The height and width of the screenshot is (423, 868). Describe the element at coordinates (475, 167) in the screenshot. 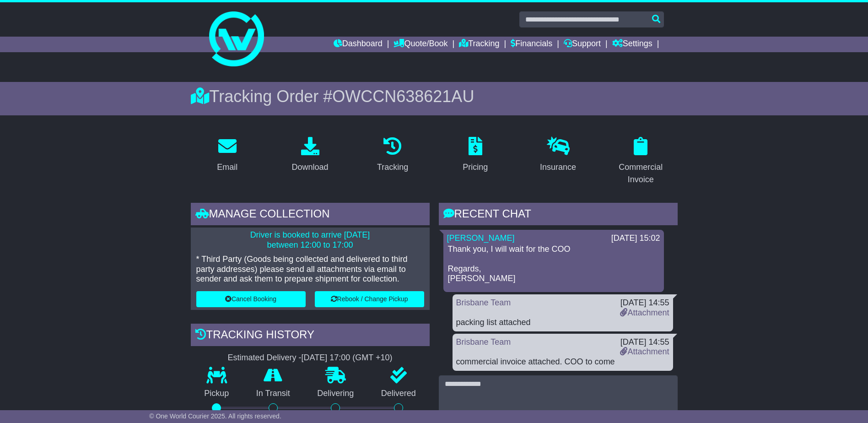

I see `div: Pricing` at that location.